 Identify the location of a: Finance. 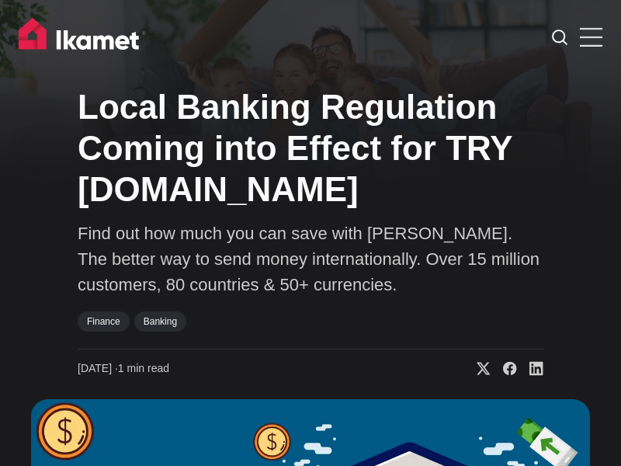
(103, 321).